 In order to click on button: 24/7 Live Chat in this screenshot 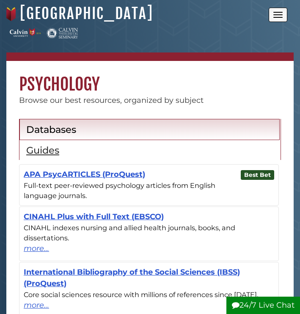, I will do `click(264, 305)`.